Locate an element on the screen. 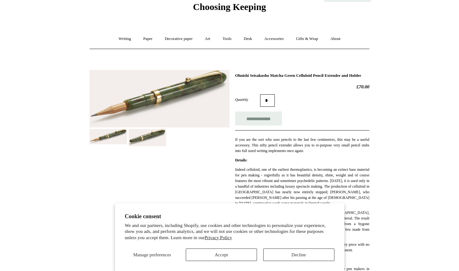 This screenshot has width=459, height=271. span: Choosing Keeping is located at coordinates (229, 7).